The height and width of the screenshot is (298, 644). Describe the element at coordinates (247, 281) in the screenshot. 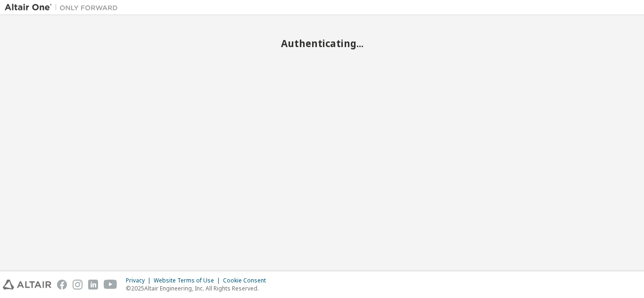

I see `div: Cookie Consent` at that location.